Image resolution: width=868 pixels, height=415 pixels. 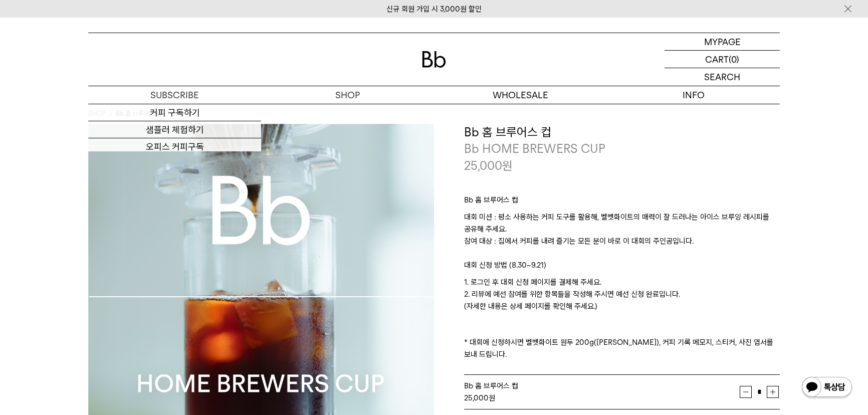 What do you see at coordinates (434, 59) in the screenshot?
I see `img: 로고` at bounding box center [434, 59].